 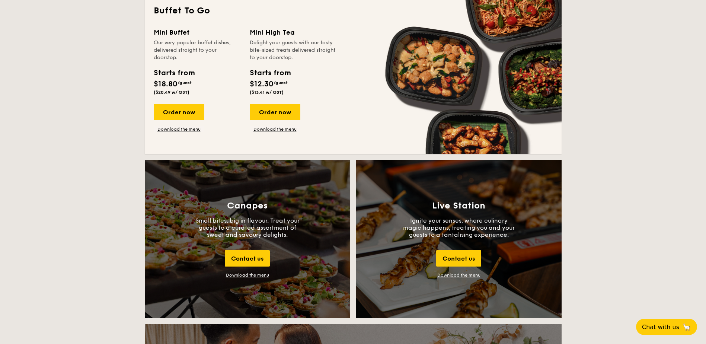 What do you see at coordinates (267, 92) in the screenshot?
I see `span: ($13.41 w/ GST)` at bounding box center [267, 92].